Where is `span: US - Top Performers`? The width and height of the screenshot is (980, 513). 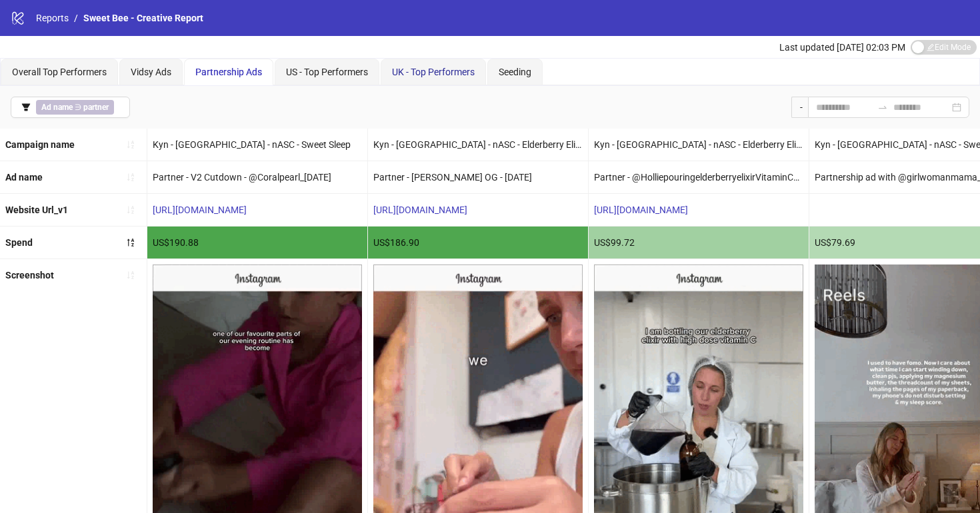 span: US - Top Performers is located at coordinates (327, 72).